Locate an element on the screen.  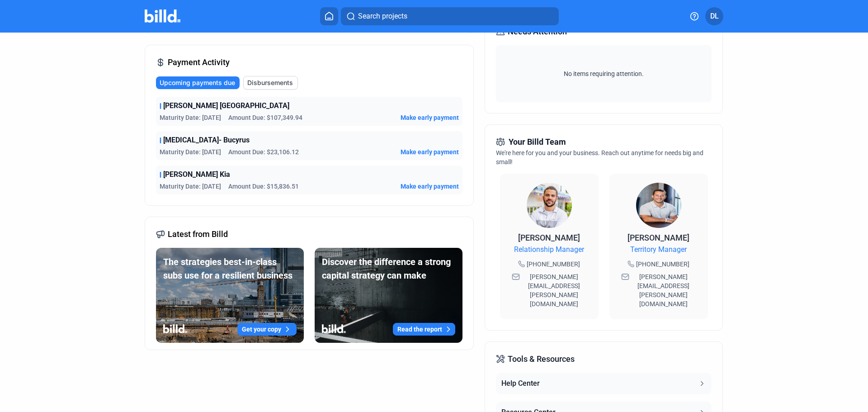
span: We're here for you and your business. Reach out anytime for needs big and small! is located at coordinates (599, 157).